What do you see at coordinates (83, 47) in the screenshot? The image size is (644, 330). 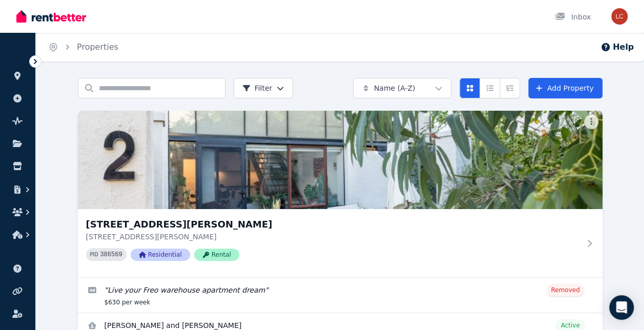 I see `nav: Breadcrumb` at bounding box center [83, 47].